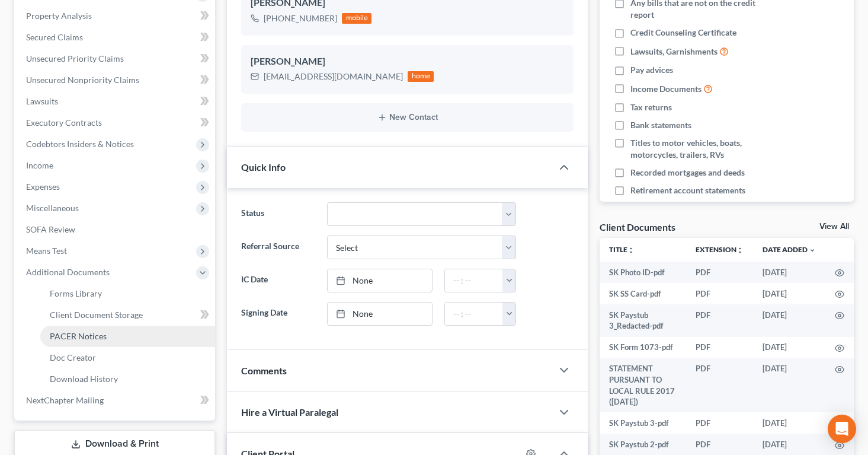 The height and width of the screenshot is (455, 868). What do you see at coordinates (78, 335) in the screenshot?
I see `span: PACER Notices` at bounding box center [78, 335].